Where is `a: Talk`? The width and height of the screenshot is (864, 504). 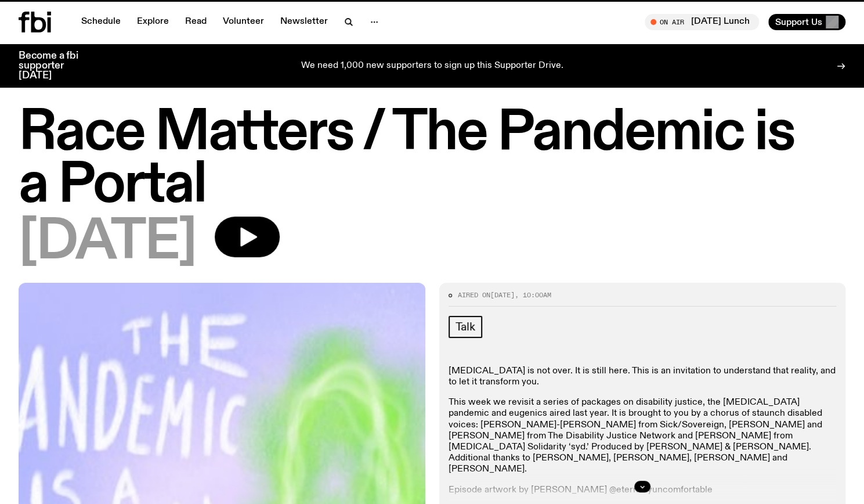 a: Talk is located at coordinates (465, 326).